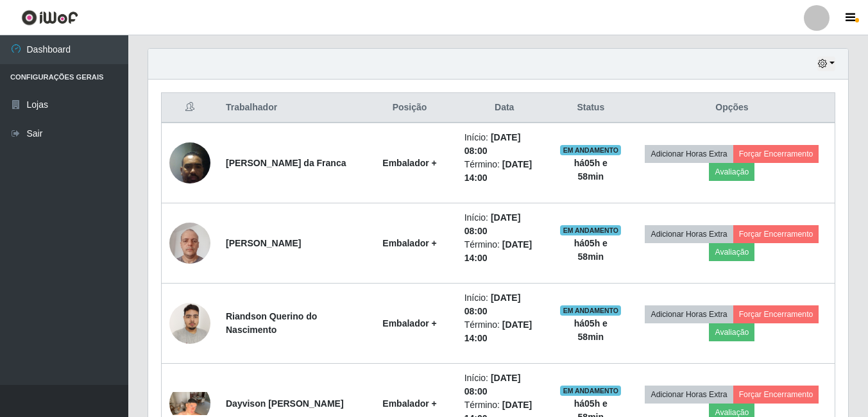  What do you see at coordinates (190, 322) in the screenshot?
I see `img: 1736345453498.jpeg` at bounding box center [190, 322].